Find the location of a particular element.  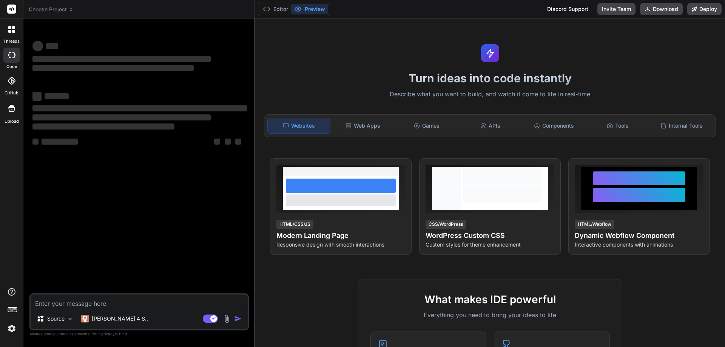

p: Custom styles for theme enhancement is located at coordinates (490, 245).